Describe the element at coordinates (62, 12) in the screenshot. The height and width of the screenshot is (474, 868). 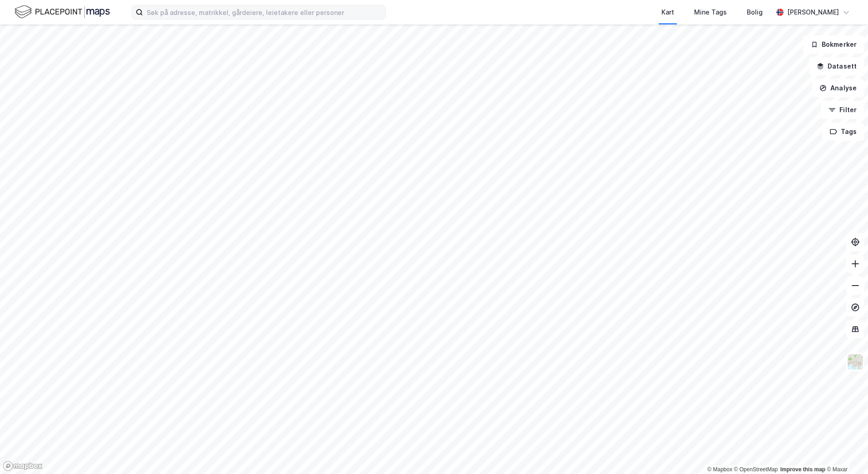
I see `img: logo.f888ab2527a4732fd821a326f86c7f29.svg` at that location.